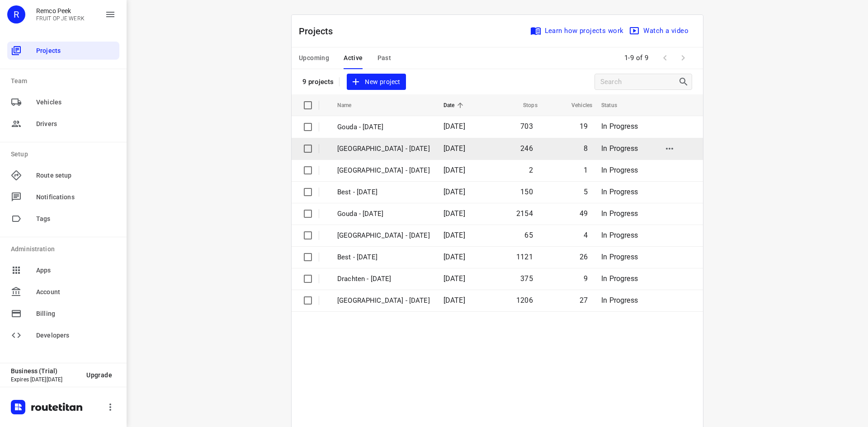 The height and width of the screenshot is (427, 868). What do you see at coordinates (76, 176) in the screenshot?
I see `span: Route setup` at bounding box center [76, 176].